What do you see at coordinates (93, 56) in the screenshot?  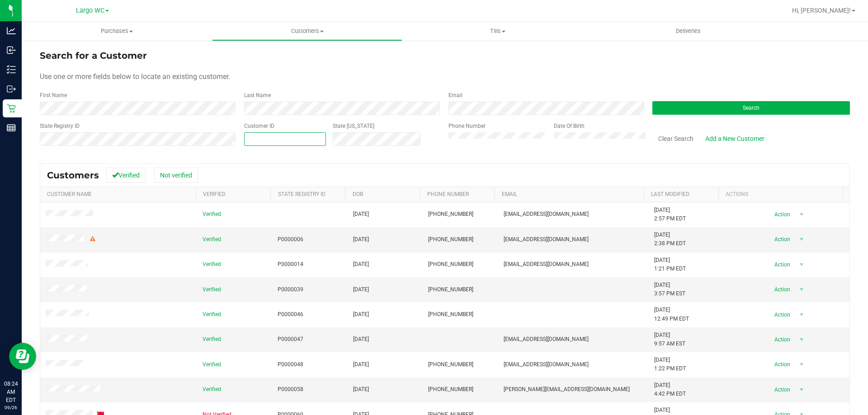 I see `span: Search for a Customer` at bounding box center [93, 56].